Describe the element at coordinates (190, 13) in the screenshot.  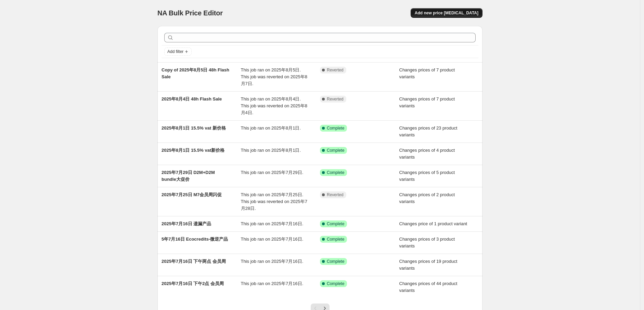
I see `span: NA Bulk Price Editor` at that location.